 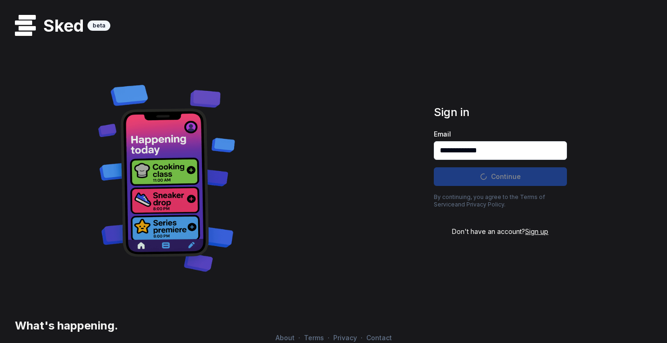 I want to click on span: Terms, so click(x=314, y=337).